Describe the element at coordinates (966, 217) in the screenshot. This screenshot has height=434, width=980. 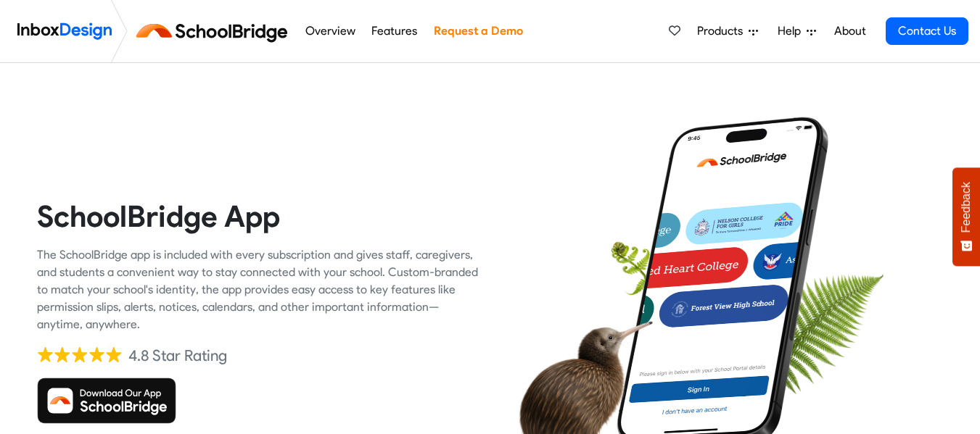
I see `button: Feedback - Show survey` at that location.